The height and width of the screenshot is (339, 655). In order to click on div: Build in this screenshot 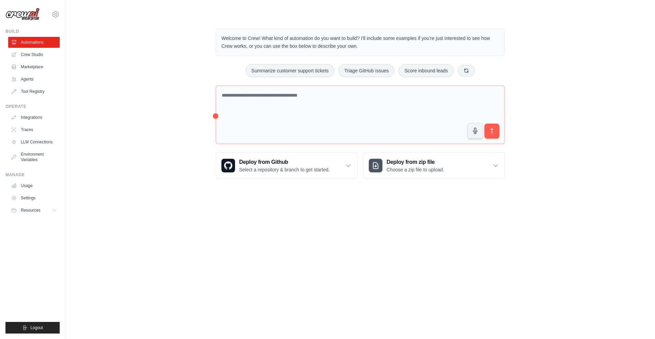, I will do `click(32, 31)`.